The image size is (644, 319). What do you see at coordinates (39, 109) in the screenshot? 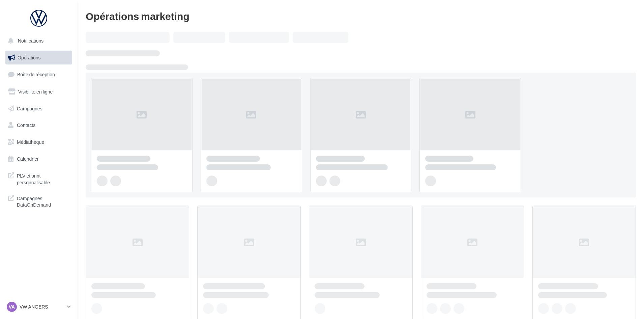
I see `a: Campagnes` at bounding box center [39, 109].